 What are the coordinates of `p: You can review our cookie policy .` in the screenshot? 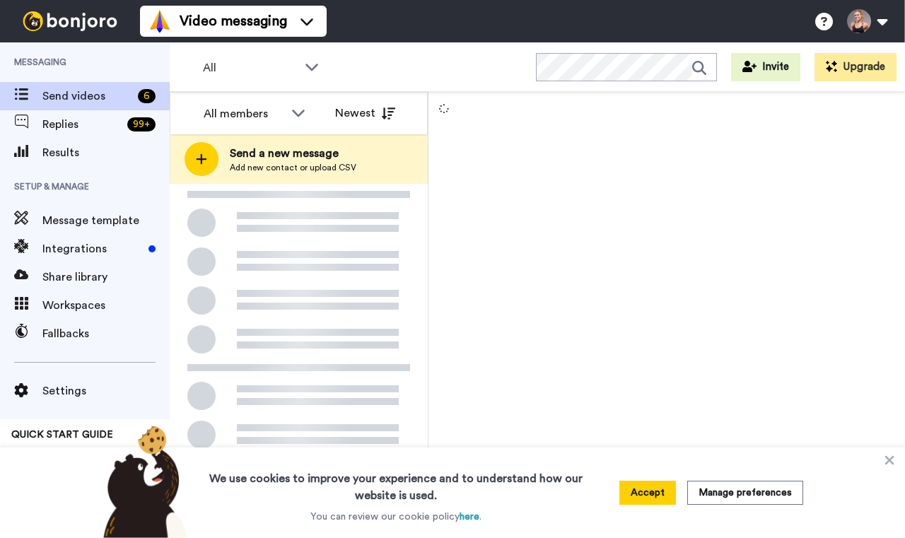 It's located at (396, 517).